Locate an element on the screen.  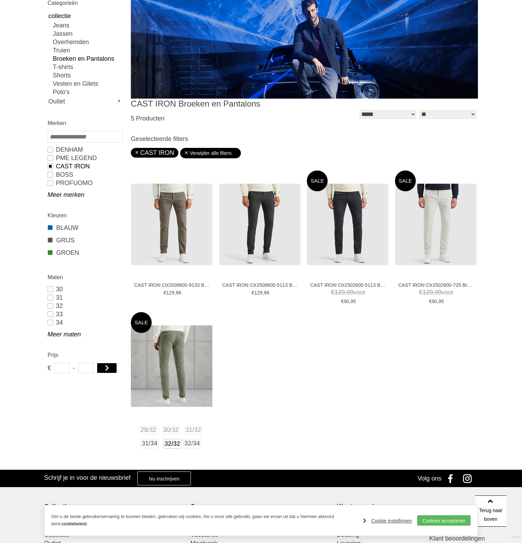
h2: Merken is located at coordinates (85, 123).